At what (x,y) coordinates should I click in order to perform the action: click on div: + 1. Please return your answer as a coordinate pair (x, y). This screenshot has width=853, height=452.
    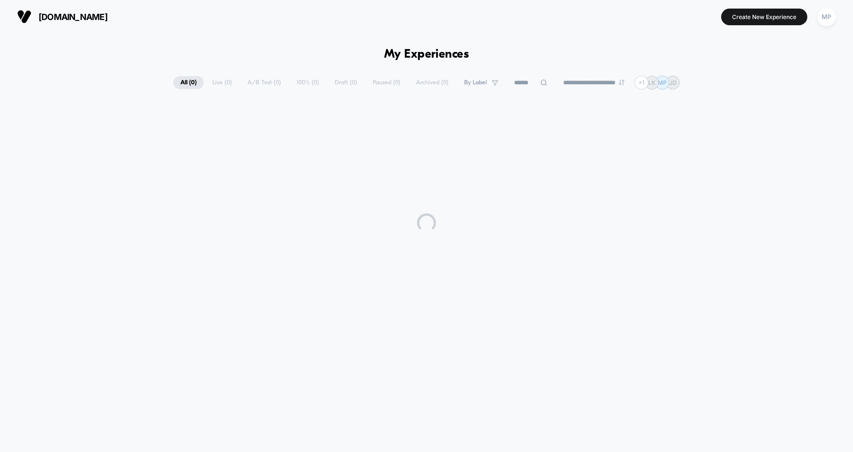
    Looking at the image, I should click on (641, 82).